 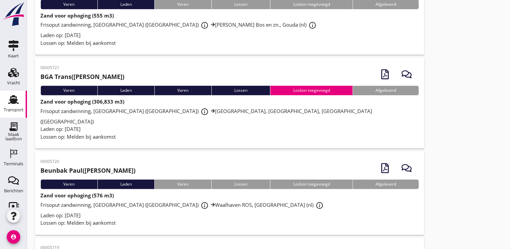 What do you see at coordinates (13, 190) in the screenshot?
I see `div: Berichten` at bounding box center [13, 190].